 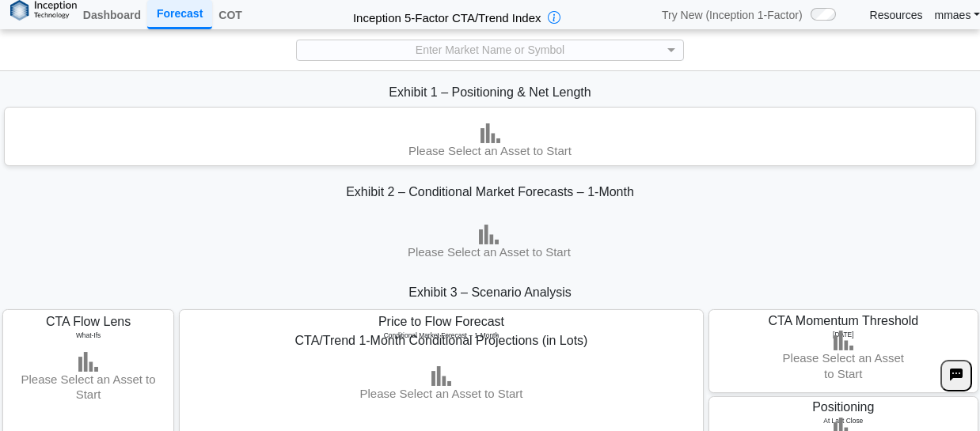 I want to click on a: mmaes, so click(x=957, y=15).